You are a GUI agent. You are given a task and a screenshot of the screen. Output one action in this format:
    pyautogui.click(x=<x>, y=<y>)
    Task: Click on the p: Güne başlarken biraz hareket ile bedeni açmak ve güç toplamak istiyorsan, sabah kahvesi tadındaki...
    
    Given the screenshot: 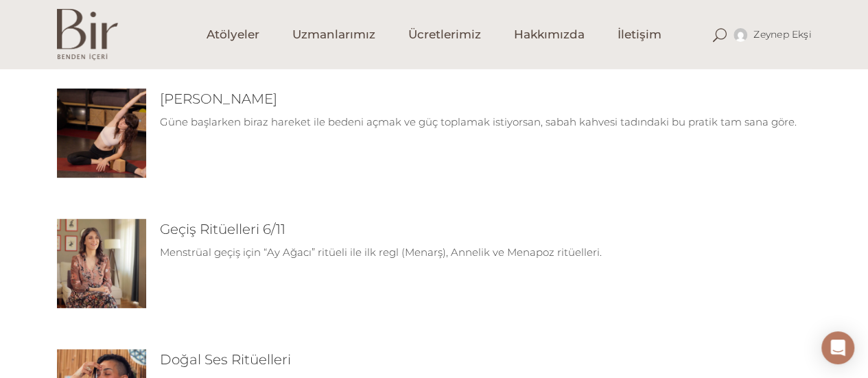 What is the action you would take?
    pyautogui.click(x=486, y=122)
    